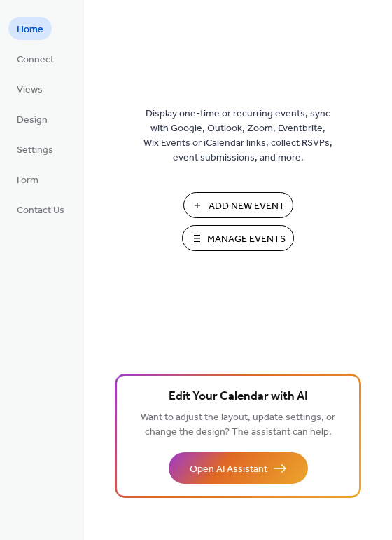 Image resolution: width=392 pixels, height=540 pixels. Describe the element at coordinates (29, 90) in the screenshot. I see `span: Views` at that location.